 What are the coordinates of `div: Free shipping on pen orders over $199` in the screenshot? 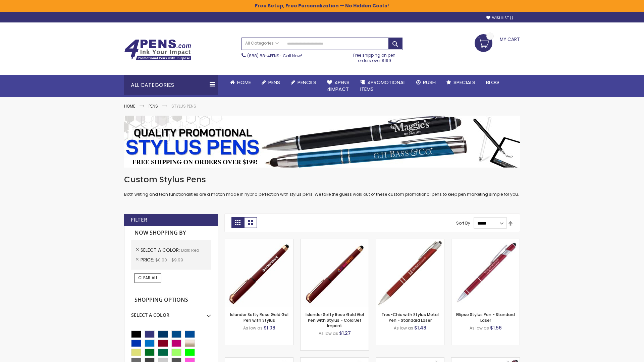 It's located at (375, 56).